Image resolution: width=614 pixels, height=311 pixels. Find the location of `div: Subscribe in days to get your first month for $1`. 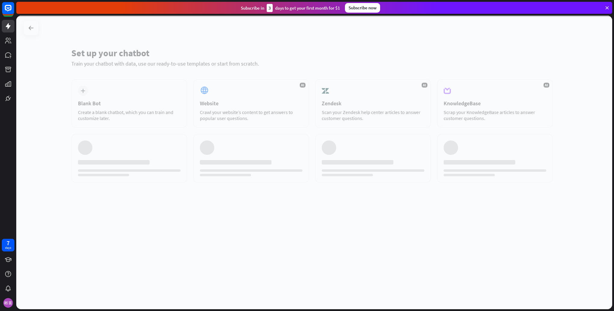

div: Subscribe in days to get your first month for $1 is located at coordinates (290, 8).